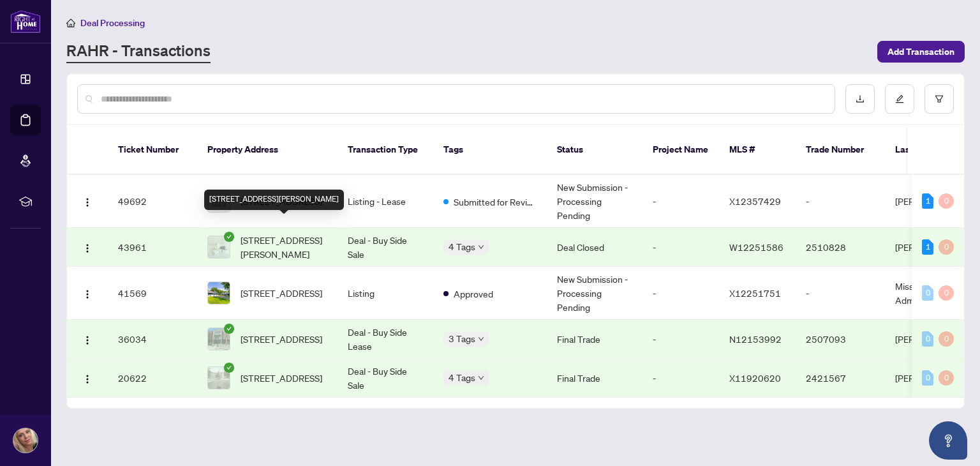 Image resolution: width=980 pixels, height=466 pixels. What do you see at coordinates (899, 99) in the screenshot?
I see `span: edit` at bounding box center [899, 99].